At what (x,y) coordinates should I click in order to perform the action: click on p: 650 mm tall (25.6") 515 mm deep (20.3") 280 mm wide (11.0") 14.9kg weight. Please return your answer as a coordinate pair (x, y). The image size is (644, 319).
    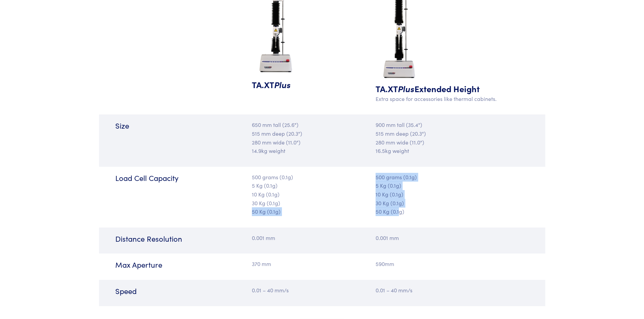
    Looking at the image, I should click on (285, 138).